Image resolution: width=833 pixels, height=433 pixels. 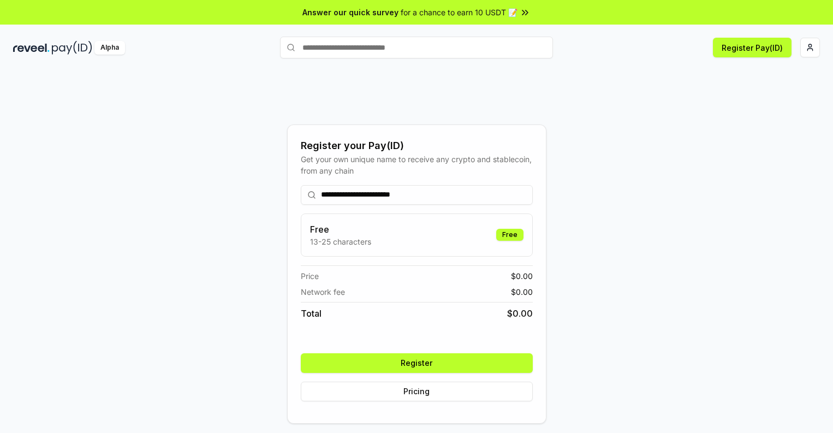 What do you see at coordinates (341, 229) in the screenshot?
I see `h3: Free` at bounding box center [341, 229].